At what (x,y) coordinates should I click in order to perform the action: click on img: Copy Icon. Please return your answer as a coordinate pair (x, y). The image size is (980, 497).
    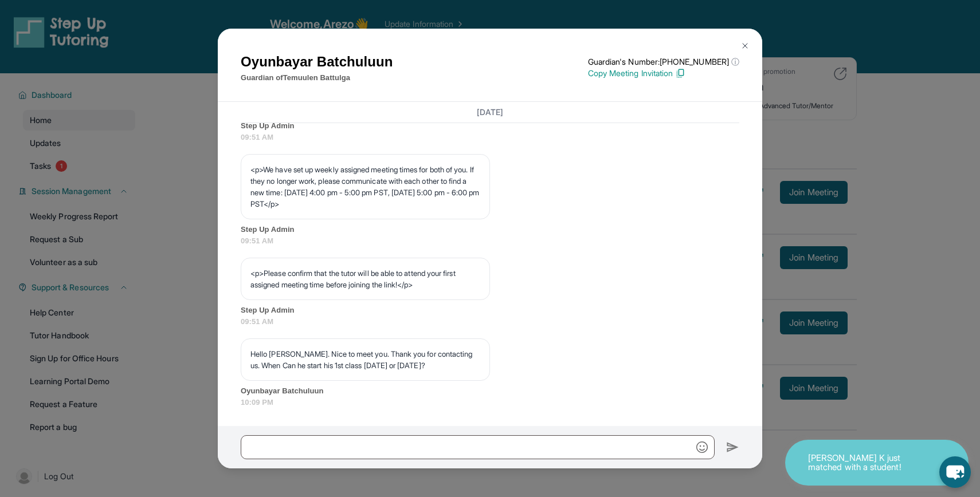
    Looking at the image, I should click on (680, 74).